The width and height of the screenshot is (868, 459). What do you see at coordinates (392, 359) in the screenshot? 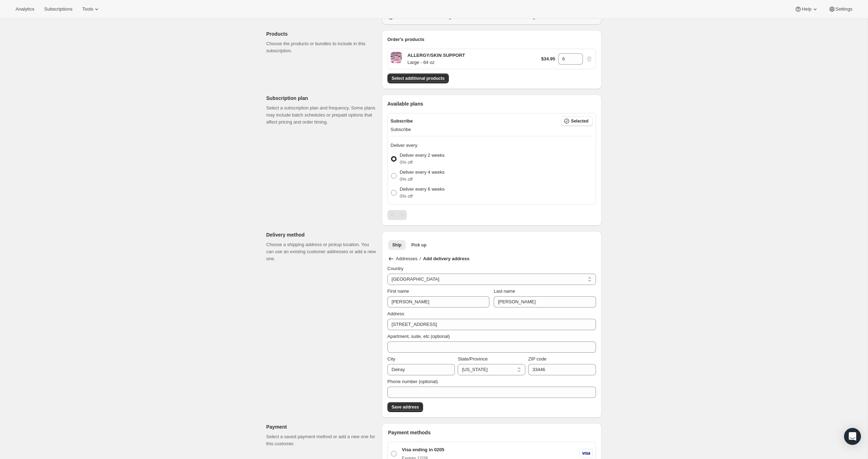
I see `span: City` at bounding box center [392, 359].